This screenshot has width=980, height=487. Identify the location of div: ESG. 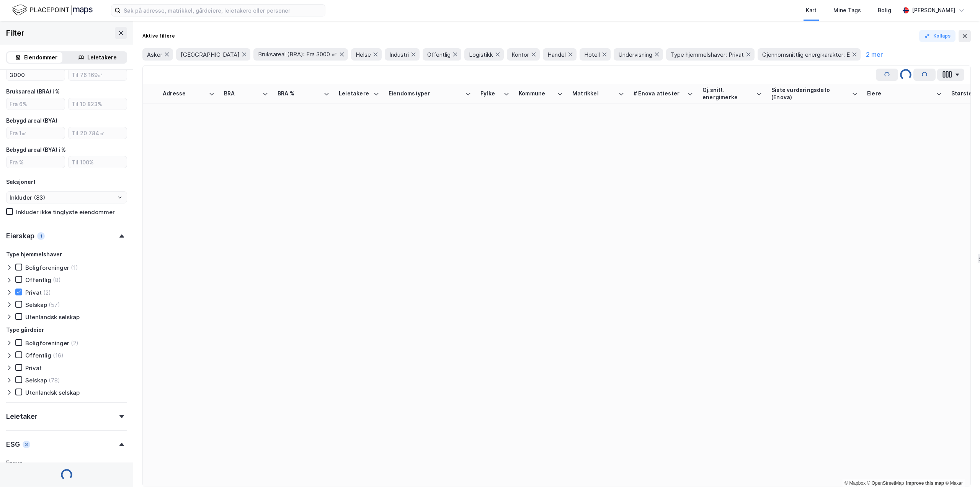
(13, 444).